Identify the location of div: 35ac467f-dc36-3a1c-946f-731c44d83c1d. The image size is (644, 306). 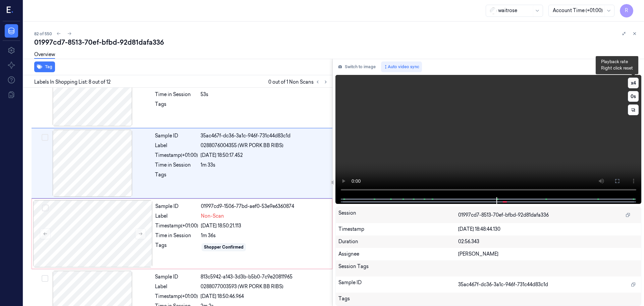
(264, 136).